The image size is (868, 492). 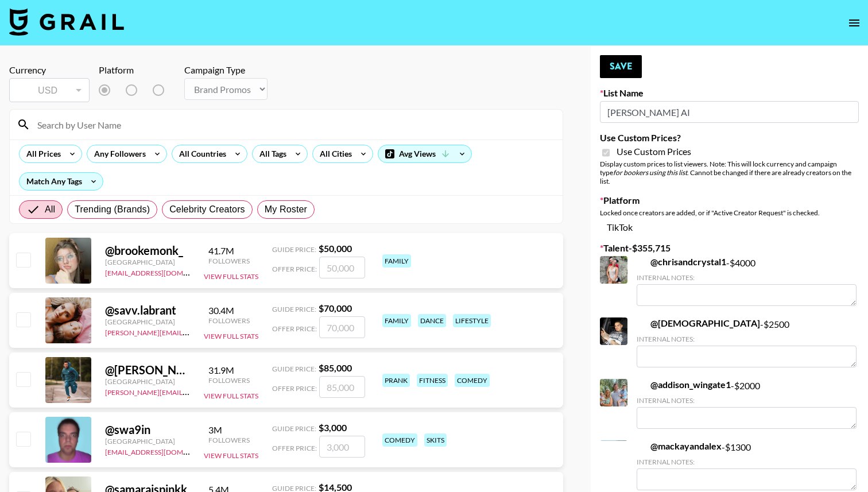 What do you see at coordinates (352, 447) in the screenshot?
I see `input: 3,000` at bounding box center [352, 447].